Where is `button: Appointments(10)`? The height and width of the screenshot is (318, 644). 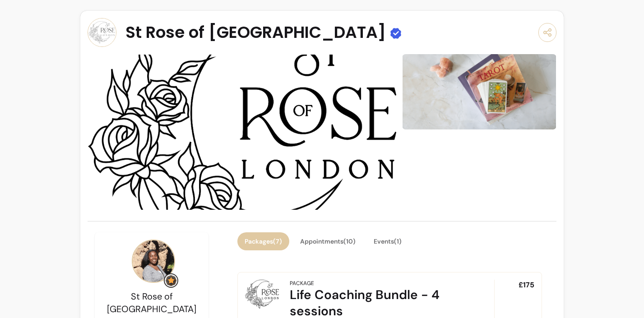
button: Appointments(10) is located at coordinates (328, 241).